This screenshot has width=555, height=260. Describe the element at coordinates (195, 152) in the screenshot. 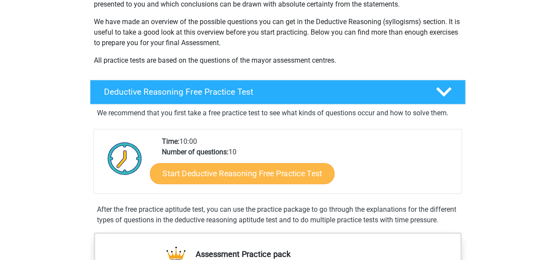

I see `b: Number of questions:` at that location.